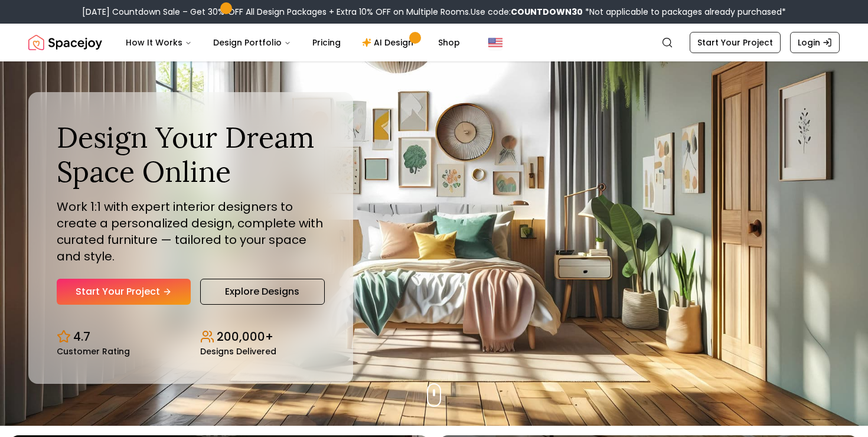 The image size is (868, 437). Describe the element at coordinates (262, 292) in the screenshot. I see `a: Explore Designs` at that location.